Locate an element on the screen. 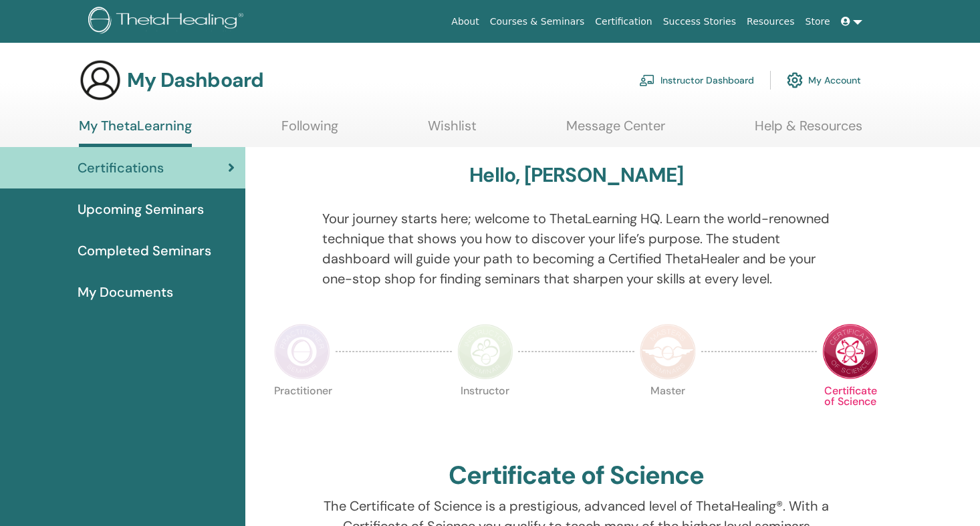 The height and width of the screenshot is (526, 980). h3: My Dashboard is located at coordinates (195, 80).